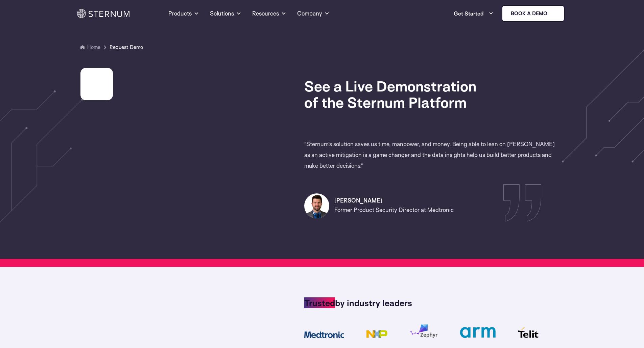  What do you see at coordinates (474, 14) in the screenshot?
I see `a: Get Started` at bounding box center [474, 14].